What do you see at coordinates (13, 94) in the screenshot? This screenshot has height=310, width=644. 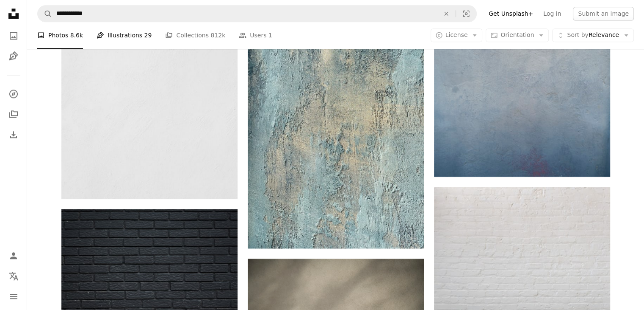 I see `a: Explore` at bounding box center [13, 94].